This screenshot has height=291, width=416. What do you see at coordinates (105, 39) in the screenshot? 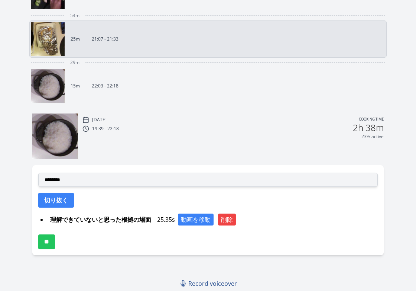
I see `p: 21:07 - 21:33` at bounding box center [105, 39].